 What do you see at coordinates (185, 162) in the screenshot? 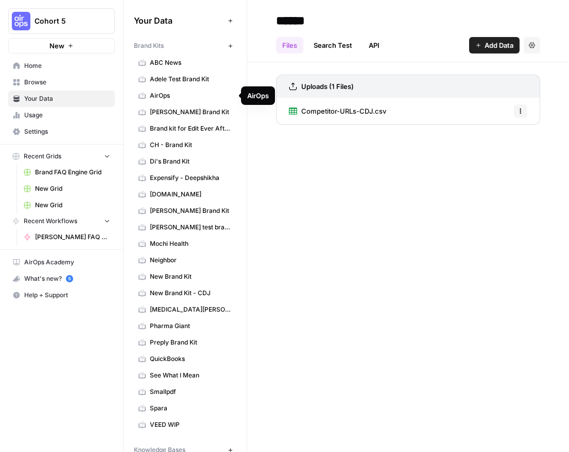
I see `a: Di's Brand Kit` at bounding box center [185, 162].